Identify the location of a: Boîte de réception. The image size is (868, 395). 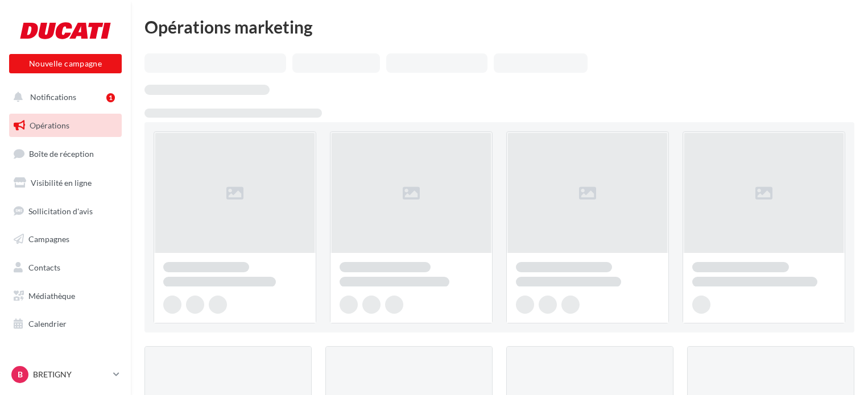
(65, 153).